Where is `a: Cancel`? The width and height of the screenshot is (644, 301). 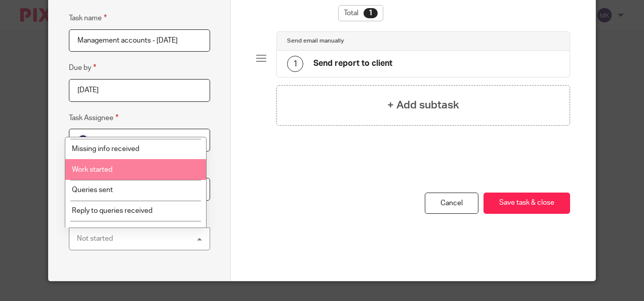 a: Cancel is located at coordinates (452, 203).